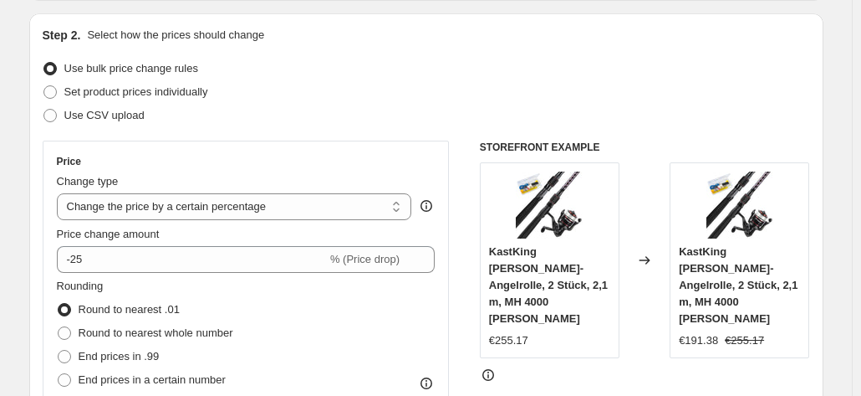  What do you see at coordinates (192, 259) in the screenshot?
I see `input: -15` at bounding box center [192, 259].